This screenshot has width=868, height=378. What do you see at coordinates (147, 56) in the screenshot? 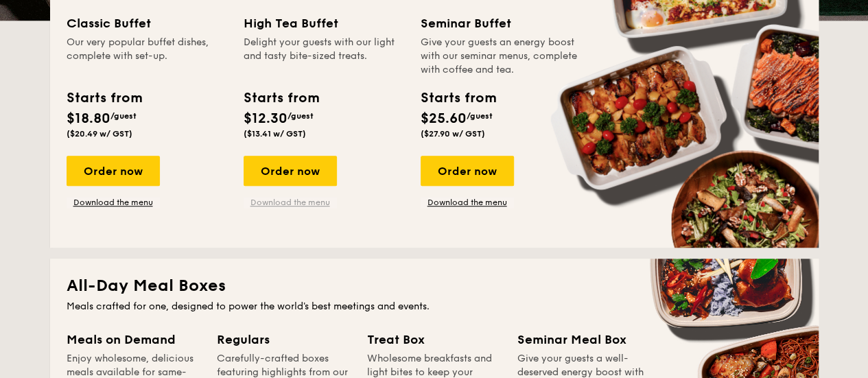
I see `div: Our very popular buffet dishes, complete with set-up.` at bounding box center [147, 56].